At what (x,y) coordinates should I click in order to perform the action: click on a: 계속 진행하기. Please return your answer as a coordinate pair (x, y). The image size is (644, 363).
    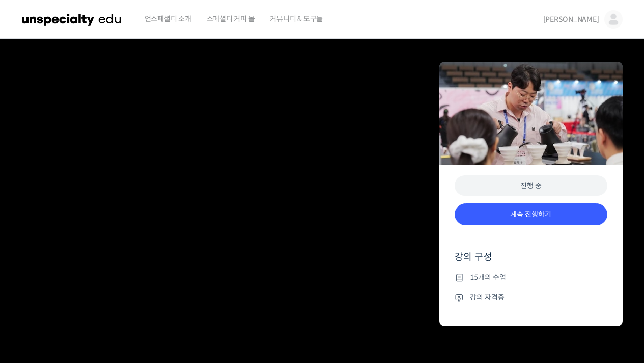
    Looking at the image, I should click on (531, 214).